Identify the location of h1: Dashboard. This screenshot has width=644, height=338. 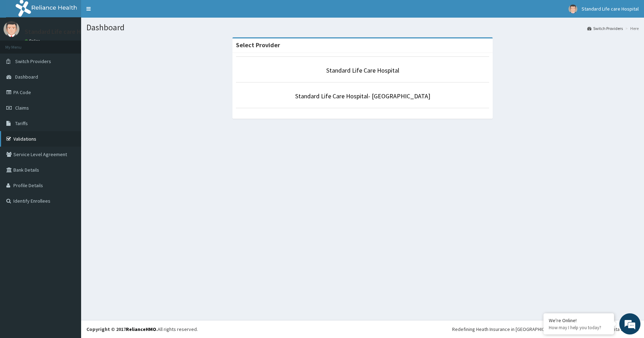
(362, 28).